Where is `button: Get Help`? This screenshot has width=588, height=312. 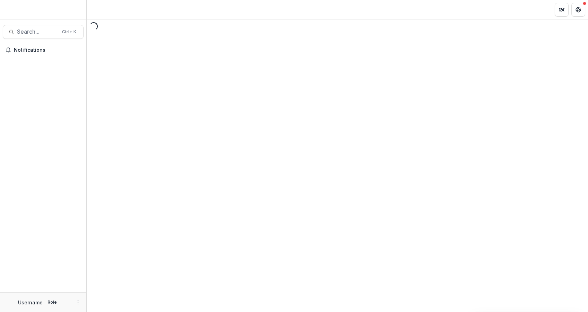 button: Get Help is located at coordinates (579, 10).